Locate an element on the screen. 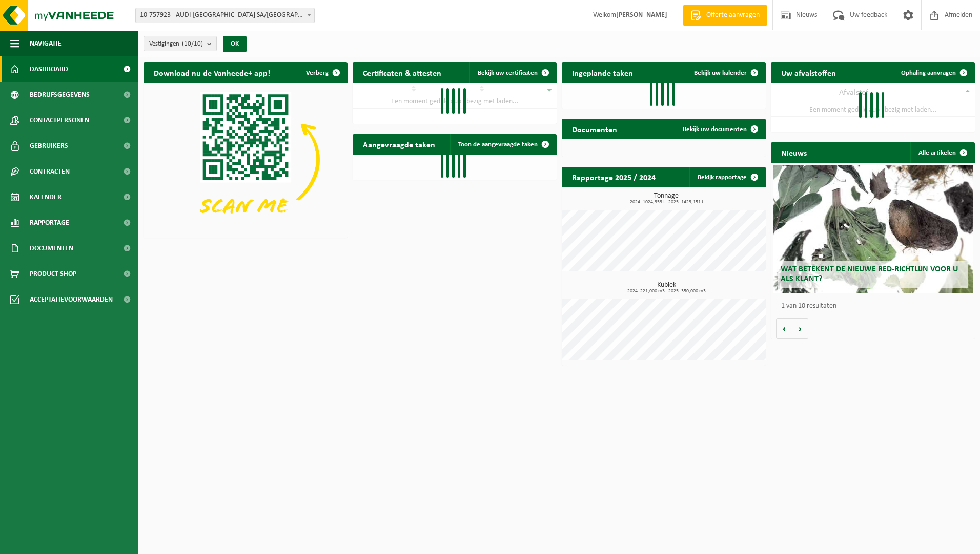 This screenshot has width=980, height=554. span: Verberg is located at coordinates (317, 73).